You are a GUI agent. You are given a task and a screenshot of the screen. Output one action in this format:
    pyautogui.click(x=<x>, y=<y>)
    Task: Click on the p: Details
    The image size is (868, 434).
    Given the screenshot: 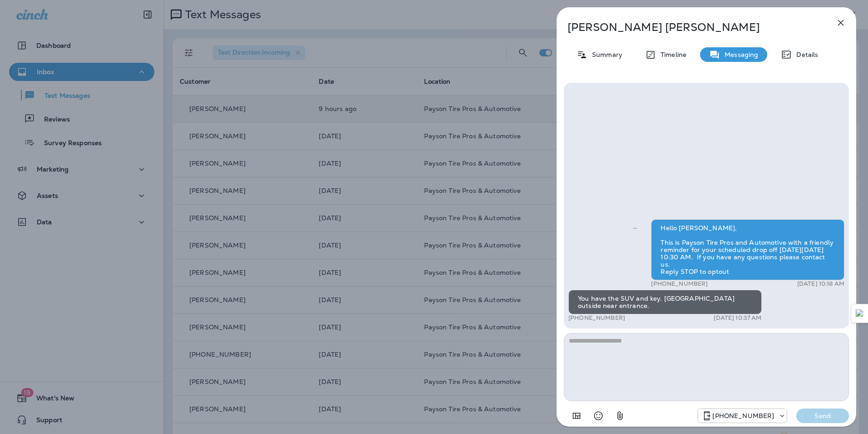 What is the action you would take?
    pyautogui.click(x=805, y=54)
    